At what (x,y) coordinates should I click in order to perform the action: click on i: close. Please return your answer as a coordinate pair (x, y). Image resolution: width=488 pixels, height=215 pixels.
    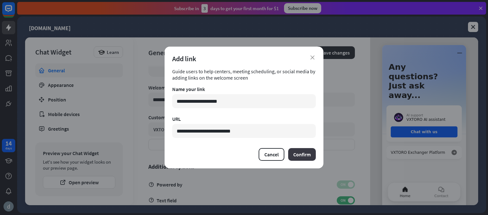
    Looking at the image, I should click on (312, 57).